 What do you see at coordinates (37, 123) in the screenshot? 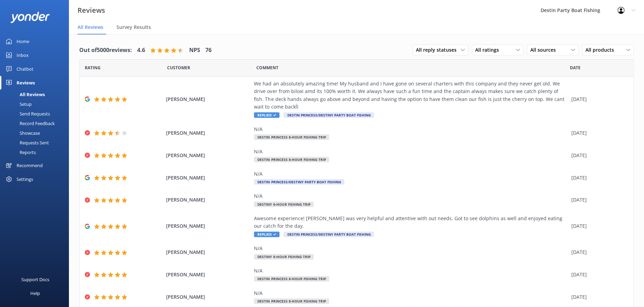
I see `a: Record Feedback` at bounding box center [37, 123].